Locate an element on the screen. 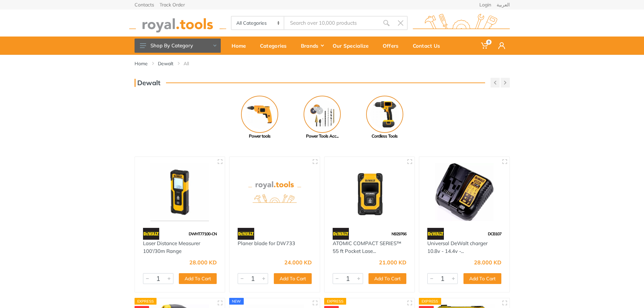 The image size is (644, 308). a: Contacts is located at coordinates (144, 5).